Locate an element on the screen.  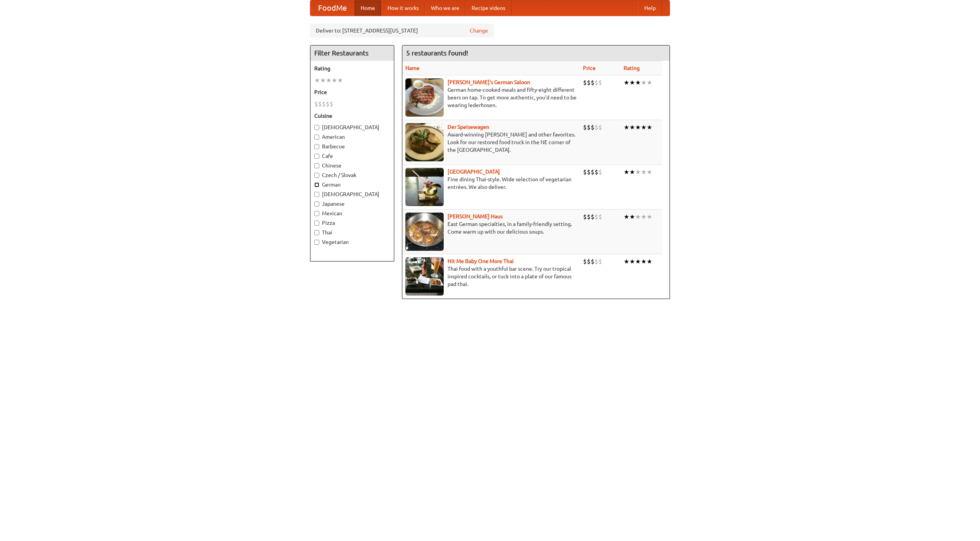
label: Chinese is located at coordinates (352, 166).